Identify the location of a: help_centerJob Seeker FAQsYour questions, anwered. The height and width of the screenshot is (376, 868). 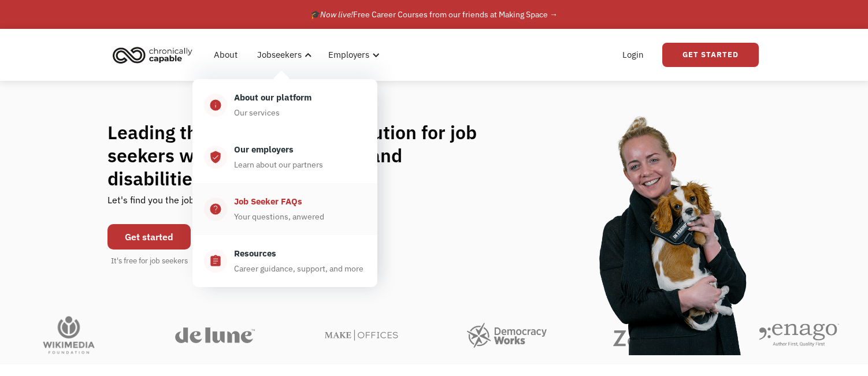
(285, 209).